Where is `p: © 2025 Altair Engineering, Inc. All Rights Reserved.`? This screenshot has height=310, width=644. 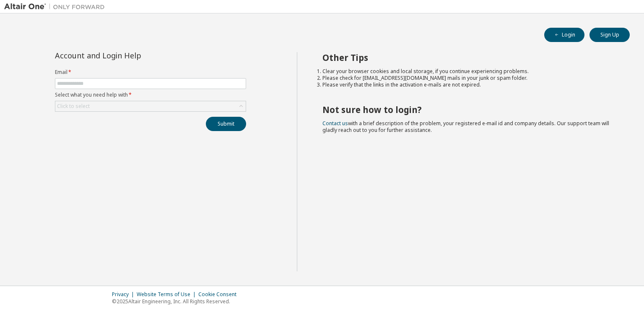 p: © 2025 Altair Engineering, Inc. All Rights Reserved. is located at coordinates (177, 301).